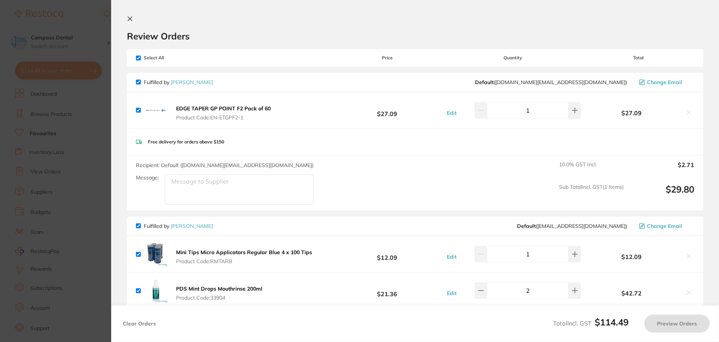 Image resolution: width=719 pixels, height=342 pixels. What do you see at coordinates (156, 254) in the screenshot?
I see `img: bHYzaXptcg` at bounding box center [156, 254].